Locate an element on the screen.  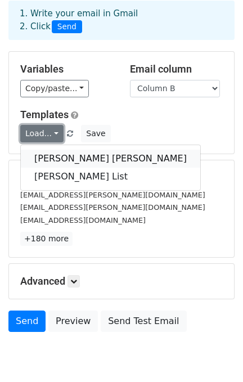
a: Templates is located at coordinates (44, 114).